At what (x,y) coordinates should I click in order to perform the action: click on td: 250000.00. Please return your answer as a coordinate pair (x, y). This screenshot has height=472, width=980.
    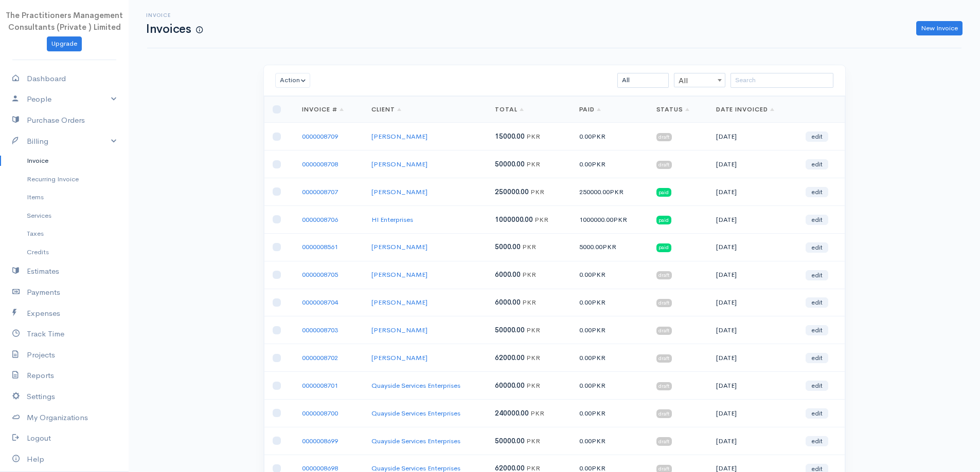
    Looking at the image, I should click on (610, 192).